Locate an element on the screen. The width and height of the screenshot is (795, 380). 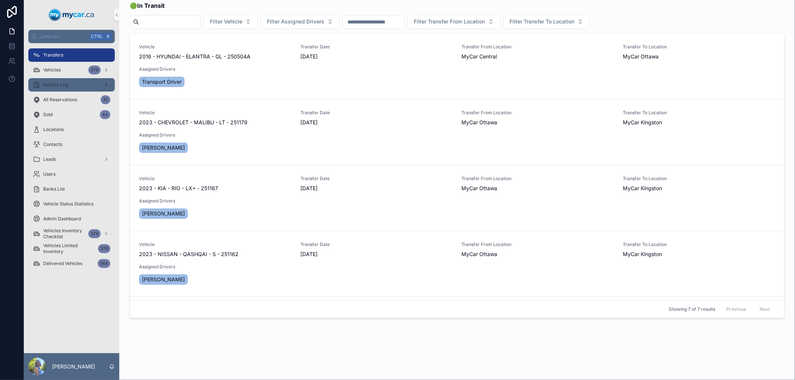
span: Vehicles Limited Inventory is located at coordinates (69, 249).